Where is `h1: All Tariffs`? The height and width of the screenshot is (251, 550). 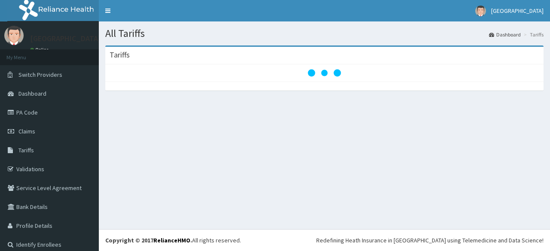
h1: All Tariffs is located at coordinates (325, 34).